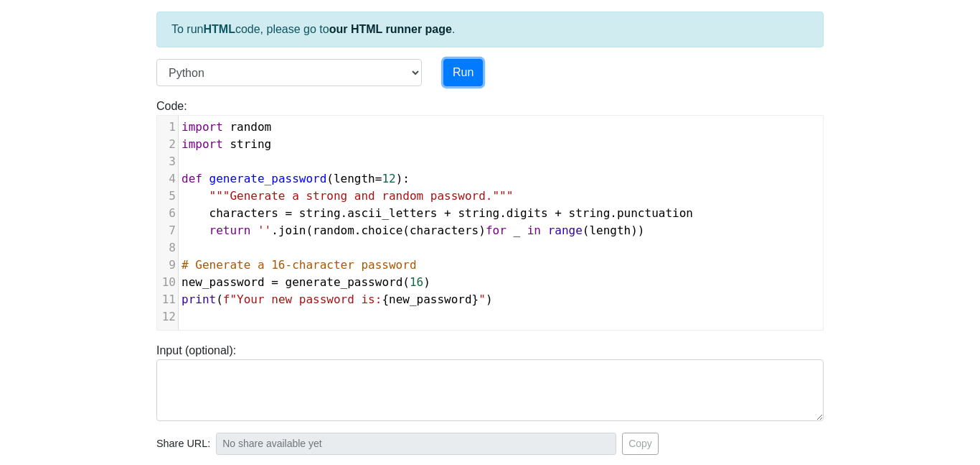 This screenshot has height=465, width=980. What do you see at coordinates (640, 443) in the screenshot?
I see `button: Copy` at bounding box center [640, 443].